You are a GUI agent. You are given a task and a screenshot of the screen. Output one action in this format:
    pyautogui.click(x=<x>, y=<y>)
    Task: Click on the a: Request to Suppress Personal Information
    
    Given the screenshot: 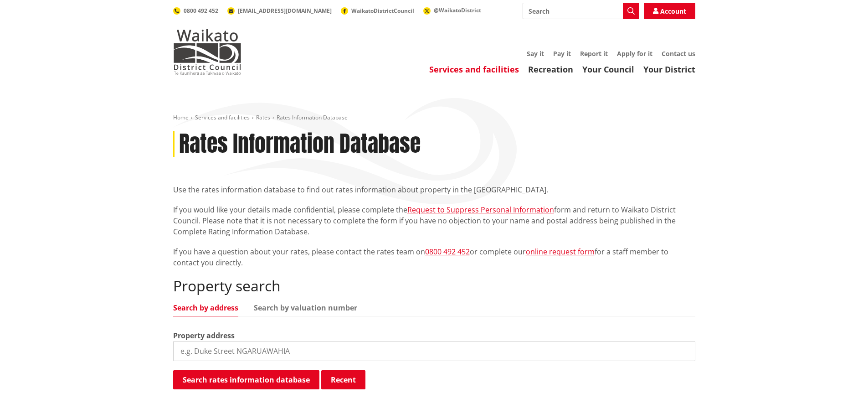 What is the action you would take?
    pyautogui.click(x=481, y=210)
    